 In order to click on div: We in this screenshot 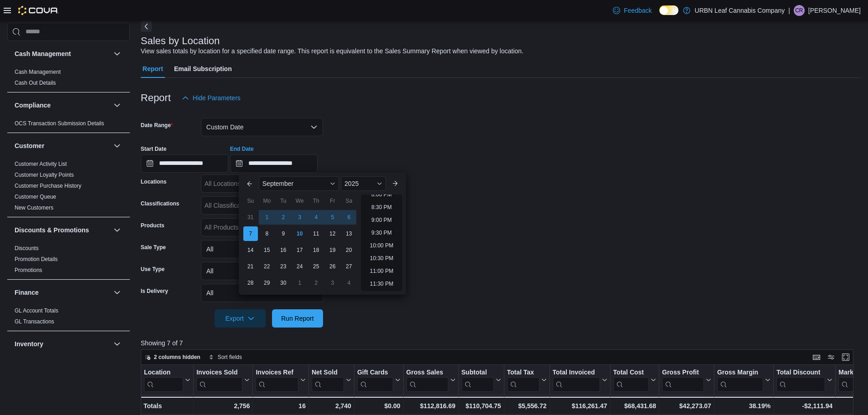, I will do `click(299, 201)`.